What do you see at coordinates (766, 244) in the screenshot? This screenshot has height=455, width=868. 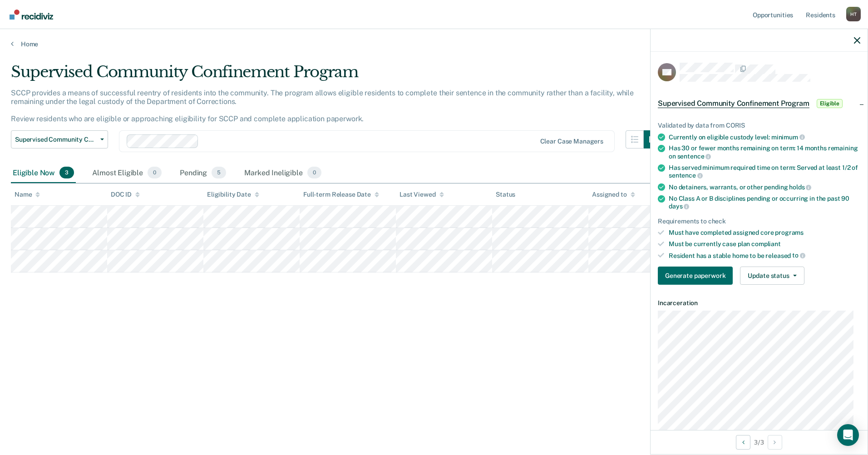 I see `span: compliant` at bounding box center [766, 244].